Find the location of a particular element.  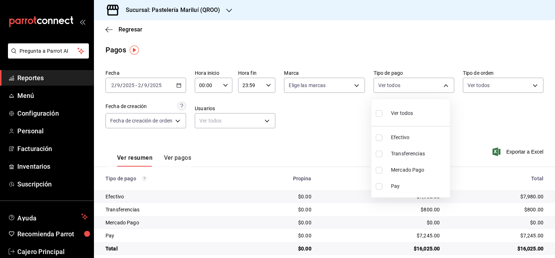

span: Transferencias is located at coordinates (419, 154).